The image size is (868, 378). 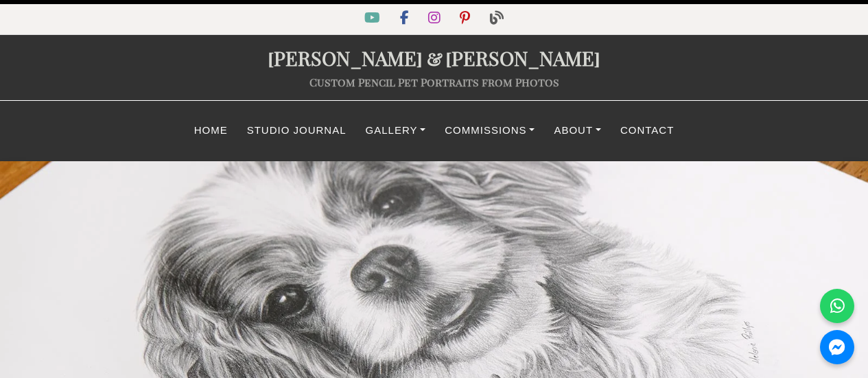 What do you see at coordinates (466, 19) in the screenshot?
I see `a: Pinterest` at bounding box center [466, 19].